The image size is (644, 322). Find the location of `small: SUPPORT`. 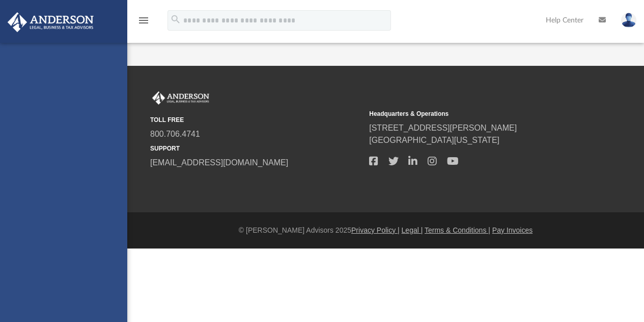

small: SUPPORT is located at coordinates (256, 149).